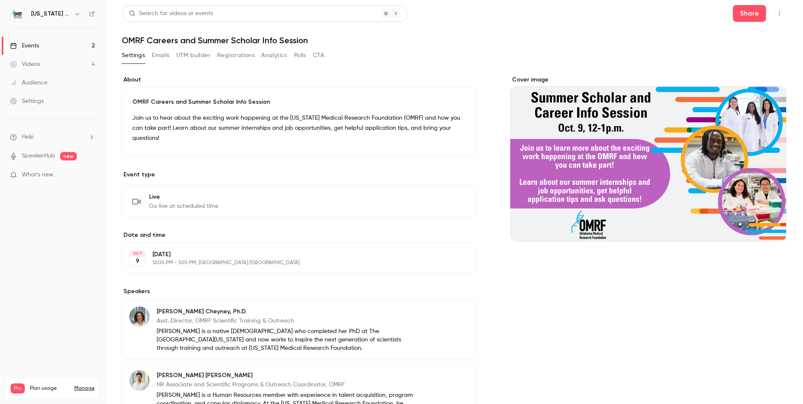 The height and width of the screenshot is (404, 803). I want to click on span: Live, so click(183, 197).